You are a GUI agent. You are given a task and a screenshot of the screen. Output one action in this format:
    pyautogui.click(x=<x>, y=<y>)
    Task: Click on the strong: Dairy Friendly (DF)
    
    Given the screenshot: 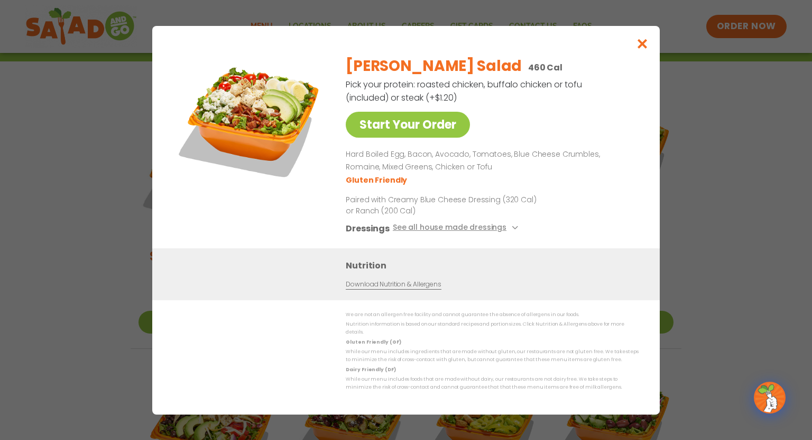 What is the action you would take?
    pyautogui.click(x=371, y=369)
    